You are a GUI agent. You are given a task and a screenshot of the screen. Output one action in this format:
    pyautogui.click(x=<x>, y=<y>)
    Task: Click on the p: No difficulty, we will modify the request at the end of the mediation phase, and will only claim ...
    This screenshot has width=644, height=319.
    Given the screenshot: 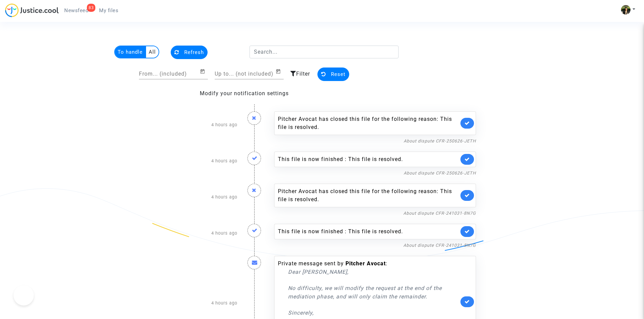 What is the action you would take?
    pyautogui.click(x=373, y=292)
    